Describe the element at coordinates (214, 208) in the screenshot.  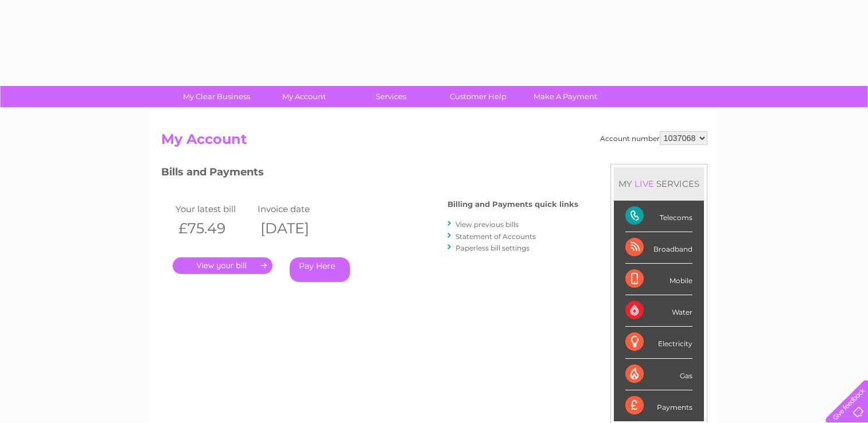
I see `td: Your latest bill` at that location.